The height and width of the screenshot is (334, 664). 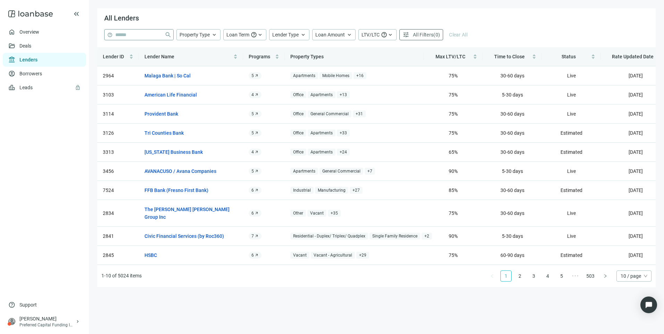 What do you see at coordinates (76, 14) in the screenshot?
I see `button: keyboard_double_arrow_left` at bounding box center [76, 14].